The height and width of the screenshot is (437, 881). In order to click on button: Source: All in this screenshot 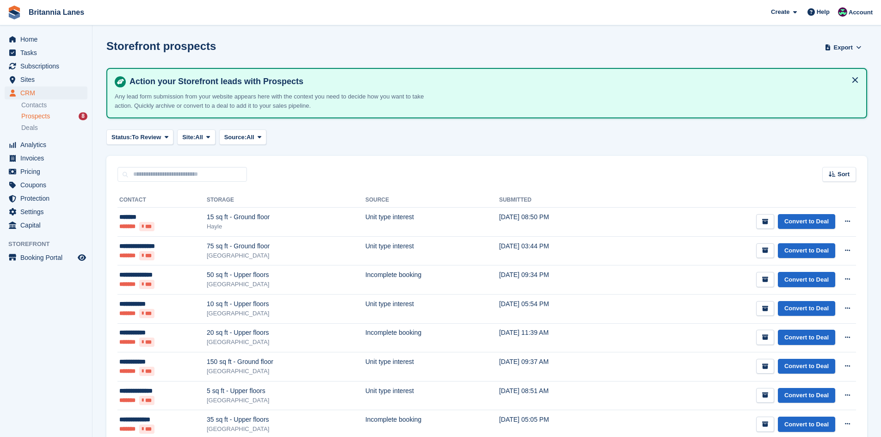, I will do `click(243, 137)`.